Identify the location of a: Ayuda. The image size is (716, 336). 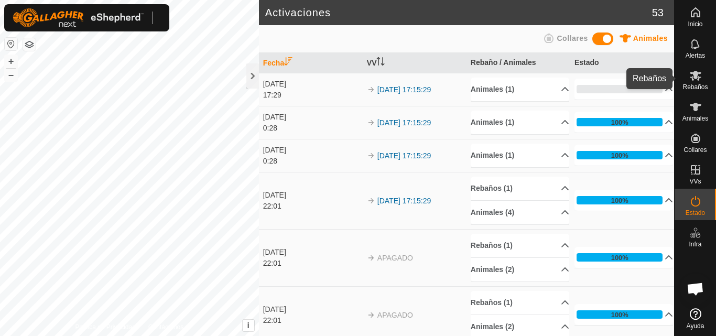
(695, 319).